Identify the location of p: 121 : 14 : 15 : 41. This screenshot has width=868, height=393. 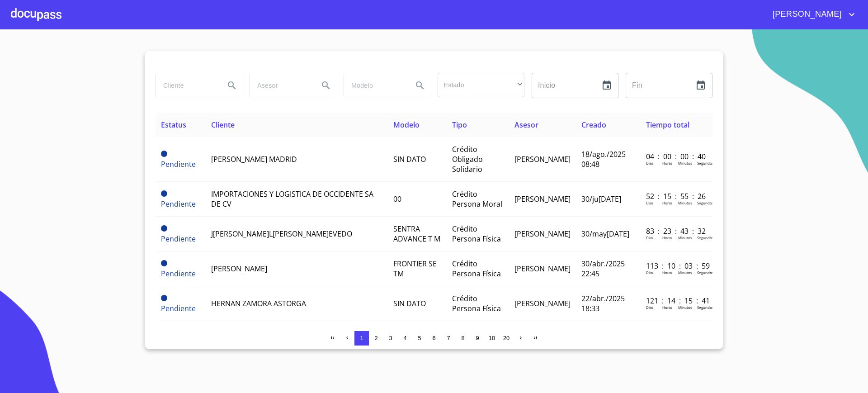
(676, 301).